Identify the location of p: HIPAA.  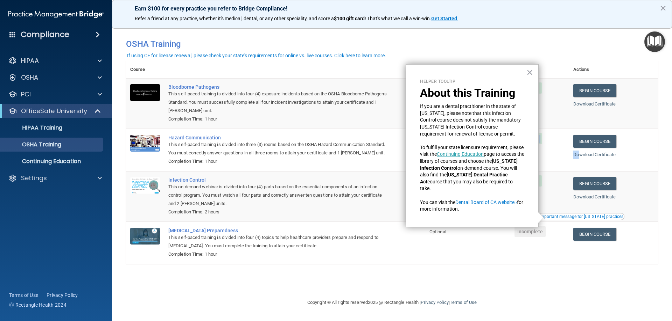
(30, 61).